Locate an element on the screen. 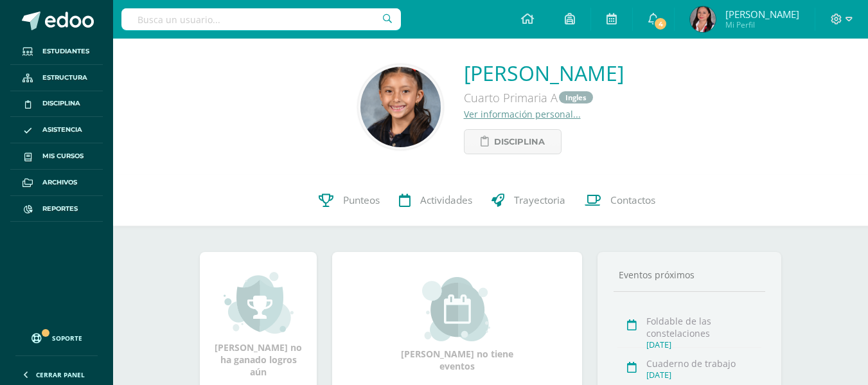  div: Eventos próximos is located at coordinates (690, 275).